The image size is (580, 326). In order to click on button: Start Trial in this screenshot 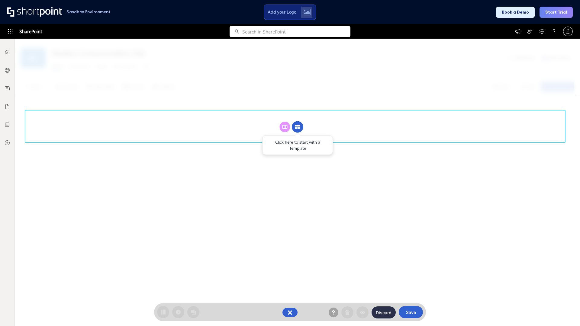, I will do `click(556, 12)`.